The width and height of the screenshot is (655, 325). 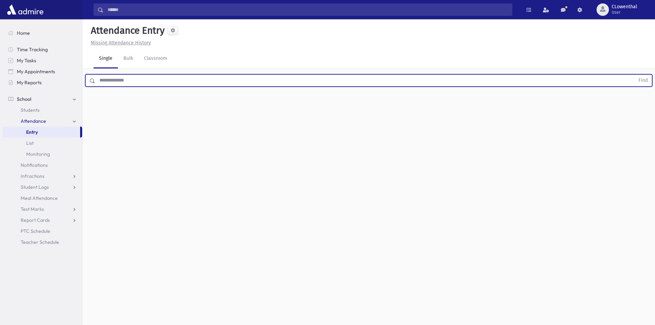 What do you see at coordinates (42, 209) in the screenshot?
I see `a: Test Marks` at bounding box center [42, 209].